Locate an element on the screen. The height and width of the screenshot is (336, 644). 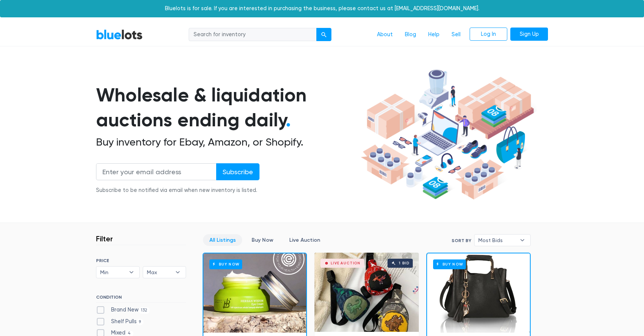
label: Brand New is located at coordinates (123, 310).